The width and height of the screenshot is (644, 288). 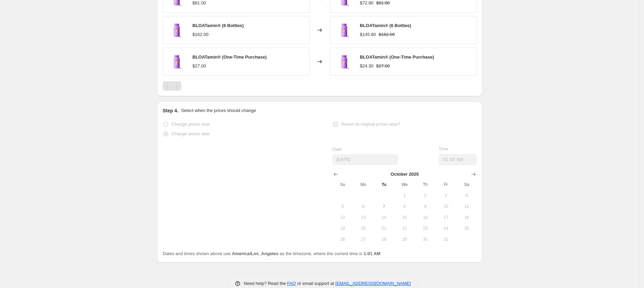 What do you see at coordinates (343, 229) in the screenshot?
I see `span: 19` at bounding box center [343, 229].